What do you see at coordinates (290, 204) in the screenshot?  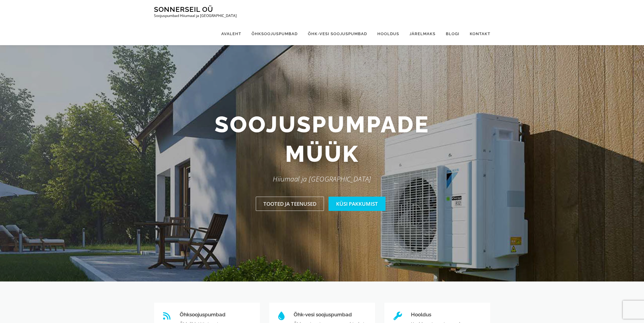 I see `a: Tooted ja teenused` at bounding box center [290, 204].